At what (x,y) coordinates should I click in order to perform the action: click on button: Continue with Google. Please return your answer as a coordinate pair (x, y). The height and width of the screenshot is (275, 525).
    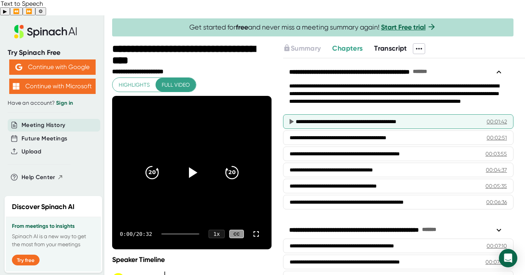
    Looking at the image, I should click on (52, 67).